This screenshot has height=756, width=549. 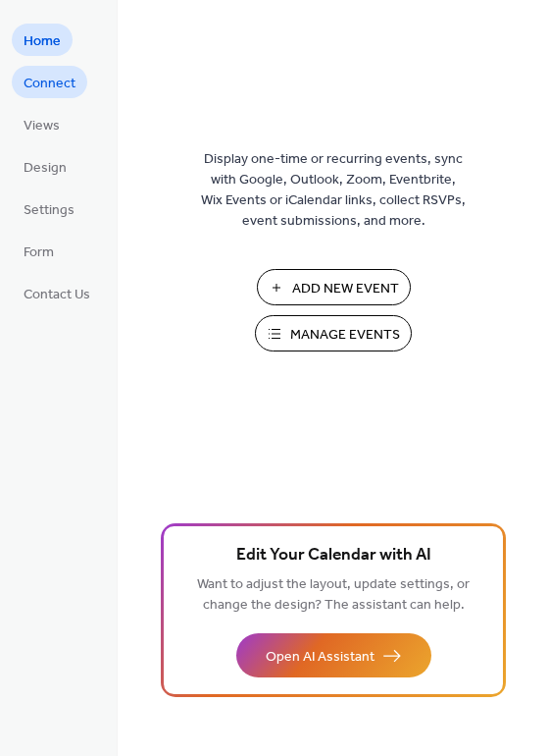 I want to click on span: Open AI Assistant, so click(x=319, y=657).